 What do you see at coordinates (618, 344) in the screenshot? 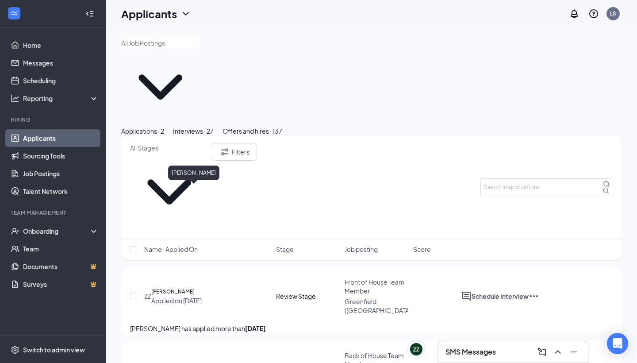
I see `div: Open Intercom Messenger` at bounding box center [618, 344].